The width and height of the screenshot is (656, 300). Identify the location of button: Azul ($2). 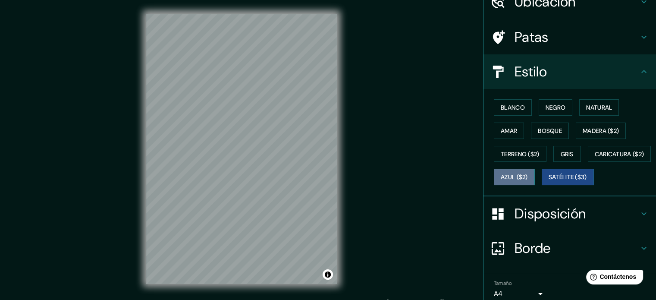
(514, 177).